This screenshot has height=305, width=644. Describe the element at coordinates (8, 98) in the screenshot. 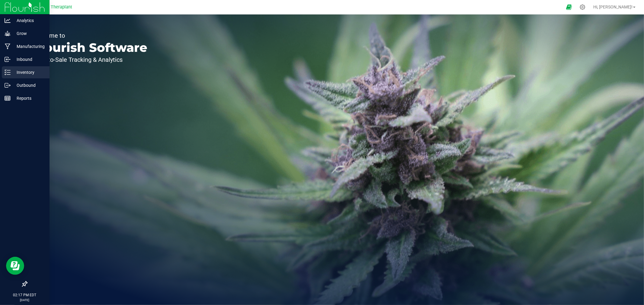

I see `inline-svg: Reports` at that location.